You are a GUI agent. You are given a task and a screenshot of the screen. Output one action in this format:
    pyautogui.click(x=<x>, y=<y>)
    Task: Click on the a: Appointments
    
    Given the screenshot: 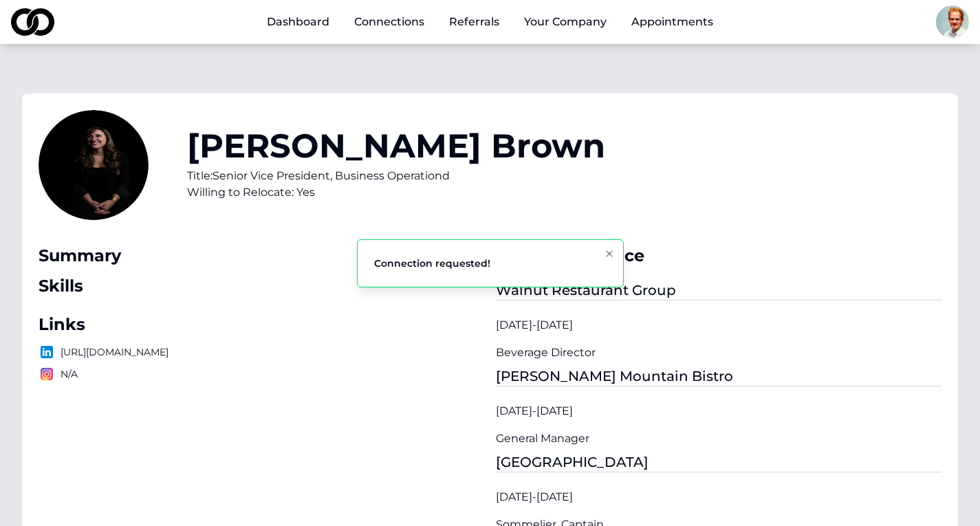 What is the action you would take?
    pyautogui.click(x=672, y=22)
    